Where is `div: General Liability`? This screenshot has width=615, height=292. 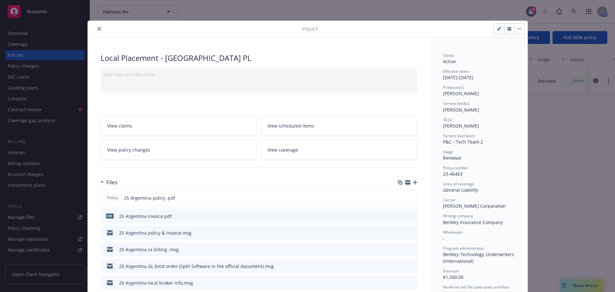 div: General Liability is located at coordinates (479, 190).